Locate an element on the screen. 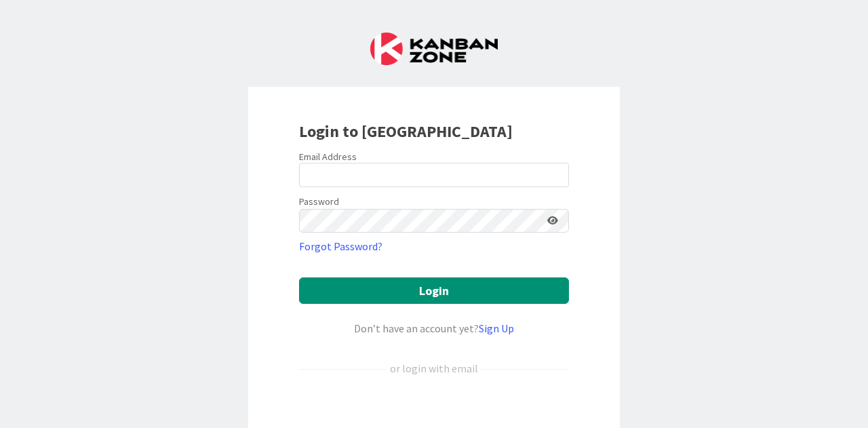  div: or login with email is located at coordinates (434, 368).